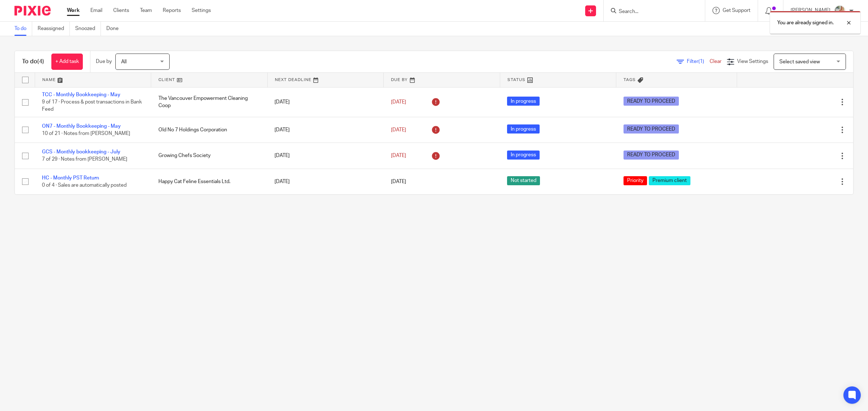 The width and height of the screenshot is (868, 411). I want to click on a: Clear, so click(716, 62).